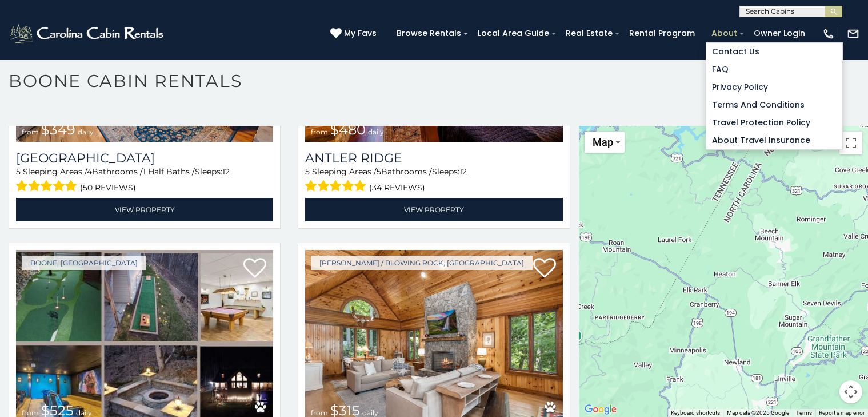 The width and height of the screenshot is (868, 417). Describe the element at coordinates (853, 33) in the screenshot. I see `img: mail-regular-white.png` at that location.